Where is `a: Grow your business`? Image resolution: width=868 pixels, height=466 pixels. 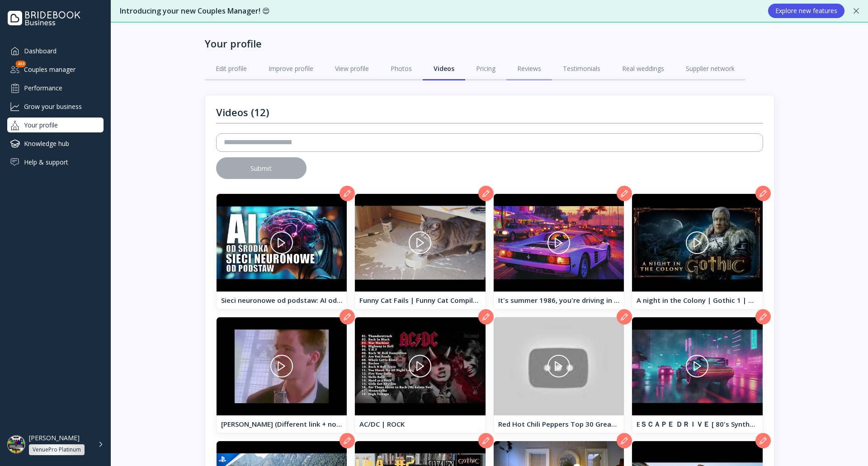
a: Grow your business is located at coordinates (55, 107).